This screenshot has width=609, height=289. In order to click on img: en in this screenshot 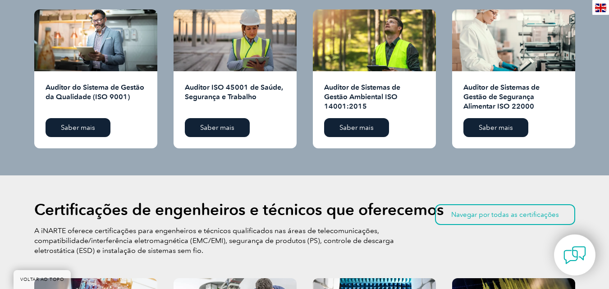, I will do `click(600, 8)`.